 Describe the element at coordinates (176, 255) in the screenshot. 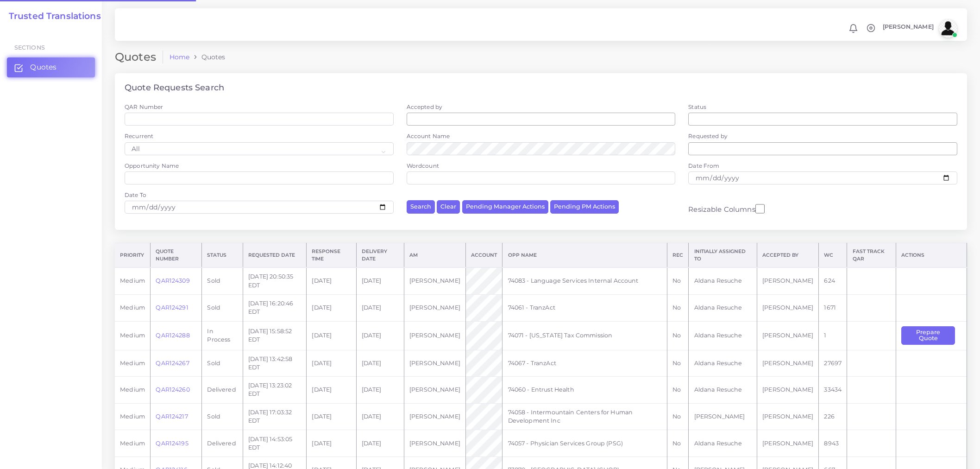

I see `th: Quote Number` at that location.